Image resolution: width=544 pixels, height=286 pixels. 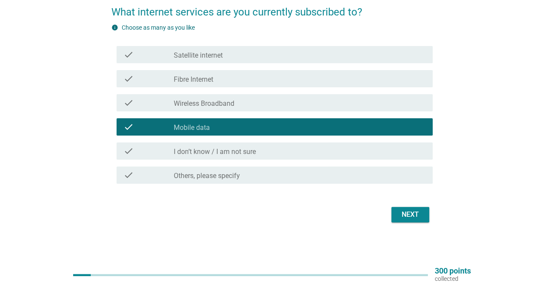 I want to click on label: Mobile data, so click(x=192, y=128).